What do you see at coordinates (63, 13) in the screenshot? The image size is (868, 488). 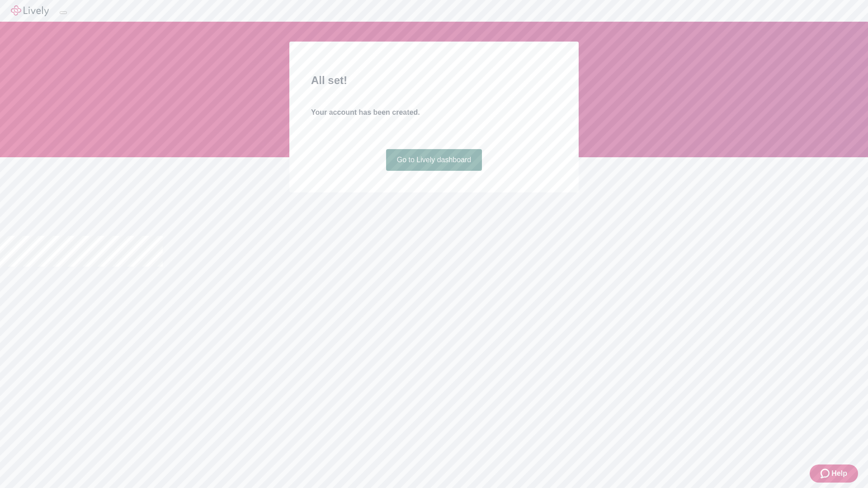 I see `button: Log out` at bounding box center [63, 13].